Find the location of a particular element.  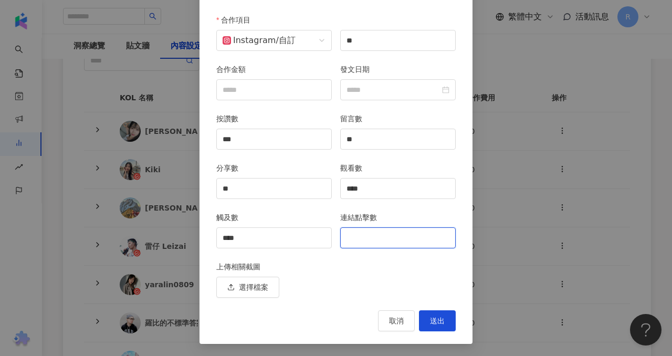

input: 合作金額 is located at coordinates (274, 90).